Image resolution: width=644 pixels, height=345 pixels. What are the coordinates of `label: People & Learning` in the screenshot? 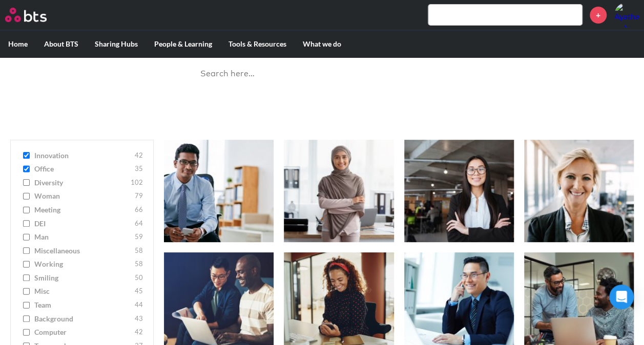 It's located at (183, 44).